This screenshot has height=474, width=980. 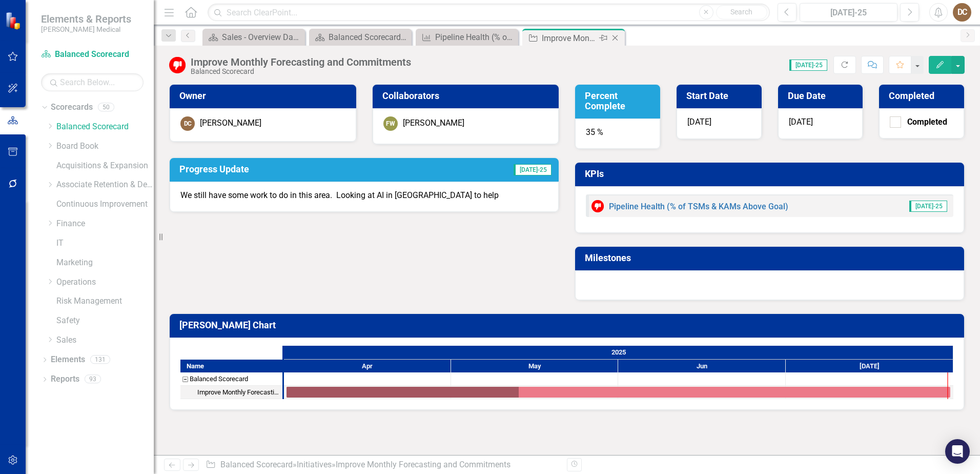 What do you see at coordinates (105, 204) in the screenshot?
I see `a: Continuous Improvement` at bounding box center [105, 204].